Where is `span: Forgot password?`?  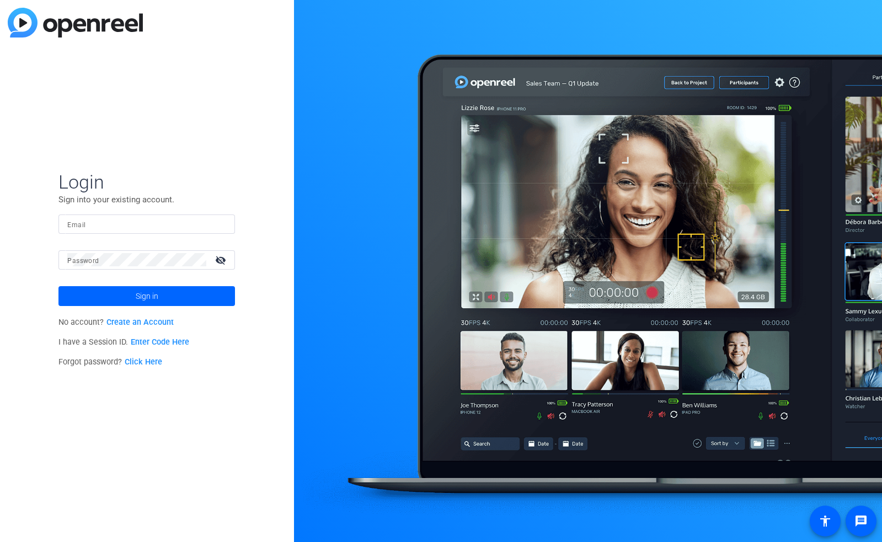 span: Forgot password? is located at coordinates (110, 362).